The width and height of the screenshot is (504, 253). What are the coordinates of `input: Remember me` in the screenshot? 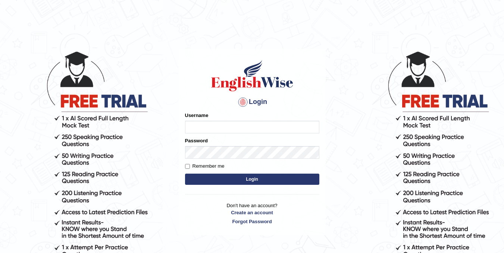 It's located at (187, 166).